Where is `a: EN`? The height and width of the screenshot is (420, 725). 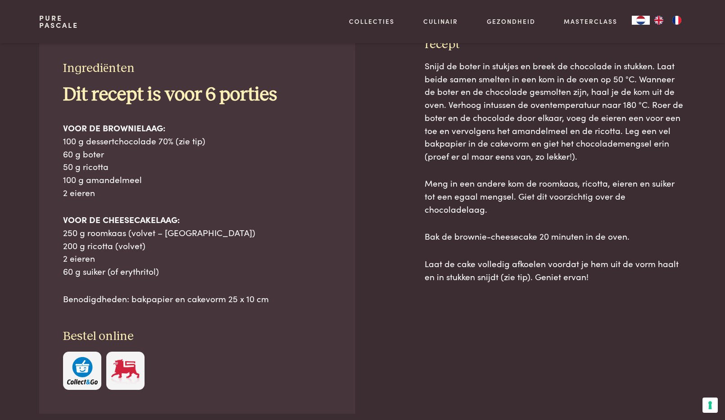 a: EN is located at coordinates (658, 20).